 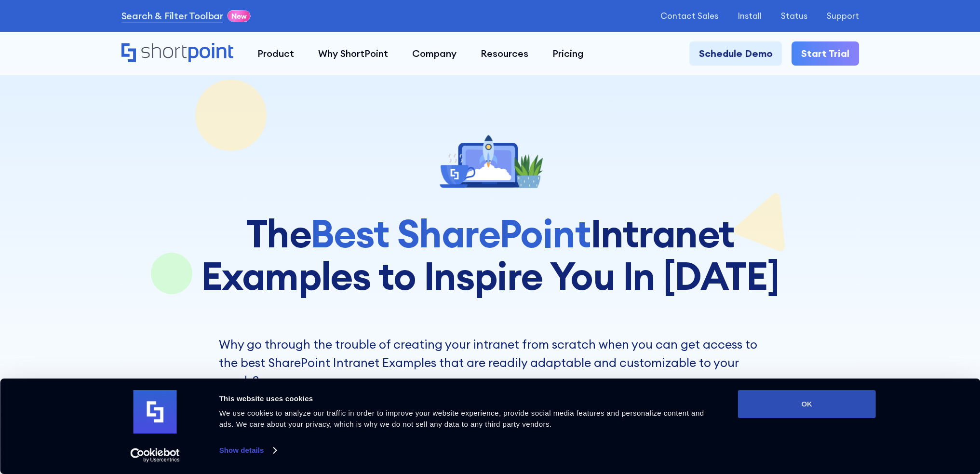 I want to click on a: Install, so click(x=750, y=16).